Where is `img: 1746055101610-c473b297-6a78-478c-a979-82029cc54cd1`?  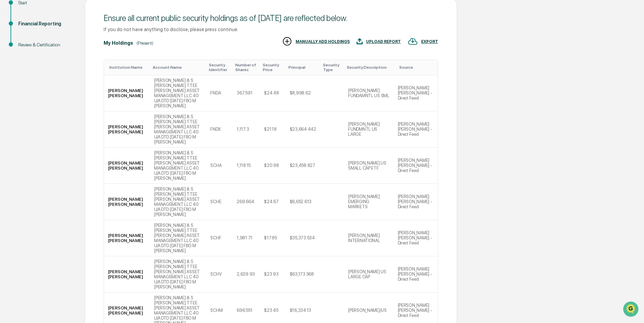 img: 1746055101610-c473b297-6a78-478c-a979-82029cc54cd1 is located at coordinates (13, 58).